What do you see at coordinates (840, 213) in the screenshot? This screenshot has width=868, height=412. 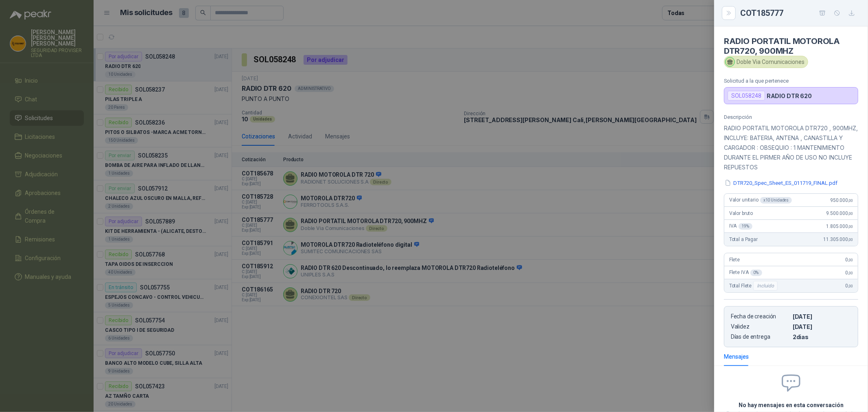 I see `span: 9.500.000` at bounding box center [840, 213].